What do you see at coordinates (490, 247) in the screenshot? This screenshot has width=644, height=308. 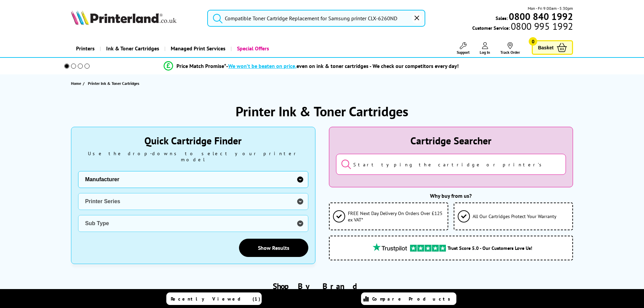 I see `span: Trust Score 5.0 - Our Customers Love Us!` at bounding box center [490, 247].